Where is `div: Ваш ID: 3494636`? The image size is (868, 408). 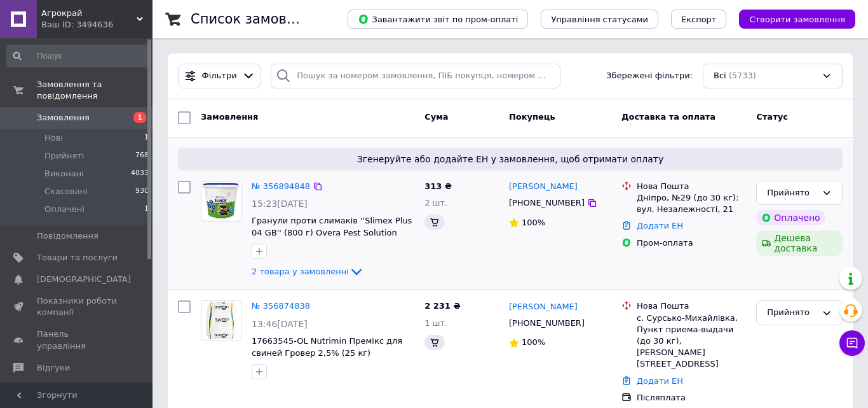
div: Ваш ID: 3494636 is located at coordinates (97, 25).